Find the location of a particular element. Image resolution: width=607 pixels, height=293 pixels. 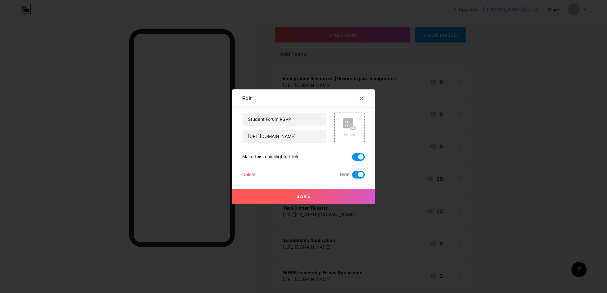

div: Make this a highlighted link is located at coordinates (270, 157).